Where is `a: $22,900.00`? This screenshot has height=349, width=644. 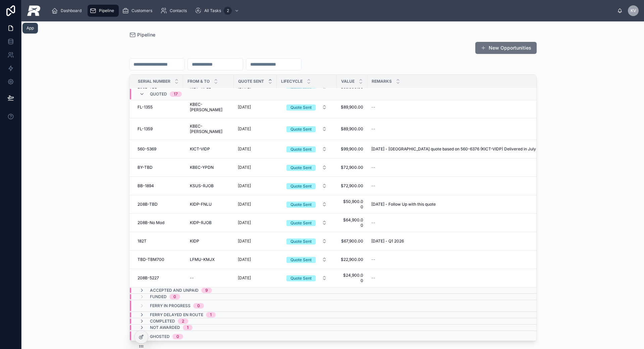
a: $22,900.00 is located at coordinates (352, 260).